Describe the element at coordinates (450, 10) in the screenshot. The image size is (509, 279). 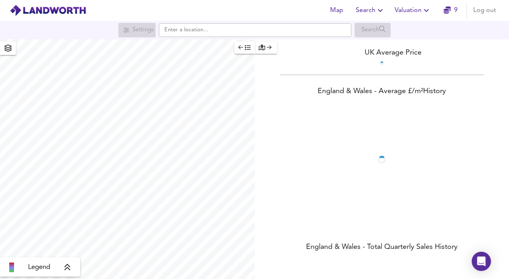
I see `a: 9` at that location.